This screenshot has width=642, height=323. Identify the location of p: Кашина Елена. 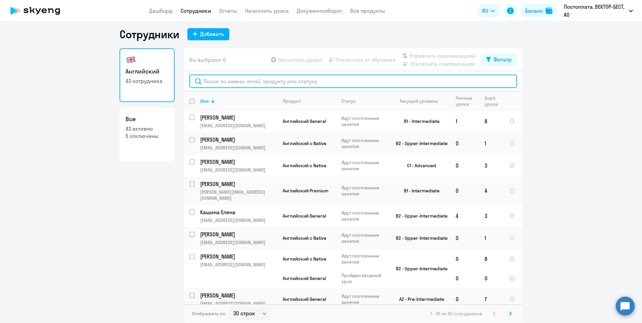
(238, 212).